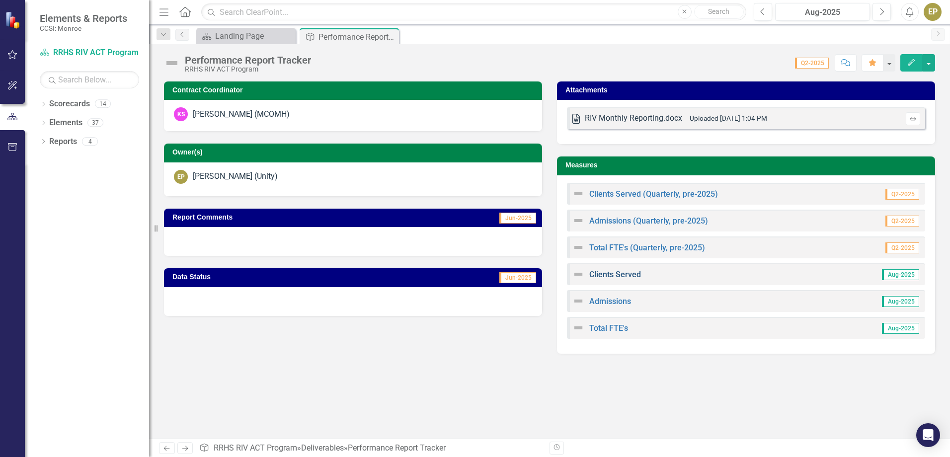 The width and height of the screenshot is (950, 457). What do you see at coordinates (610, 301) in the screenshot?
I see `a: Admissions` at bounding box center [610, 301].